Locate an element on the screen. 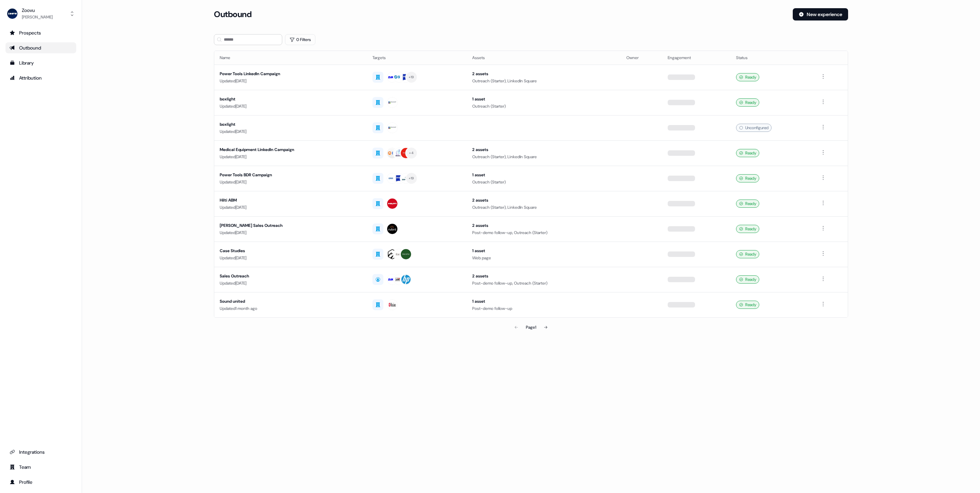 The height and width of the screenshot is (493, 980). div: Unconfigured is located at coordinates (753, 127).